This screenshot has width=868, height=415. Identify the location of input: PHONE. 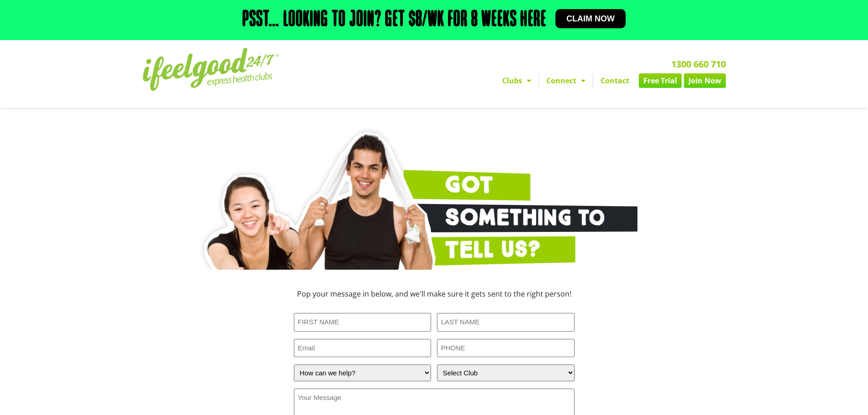
(506, 348).